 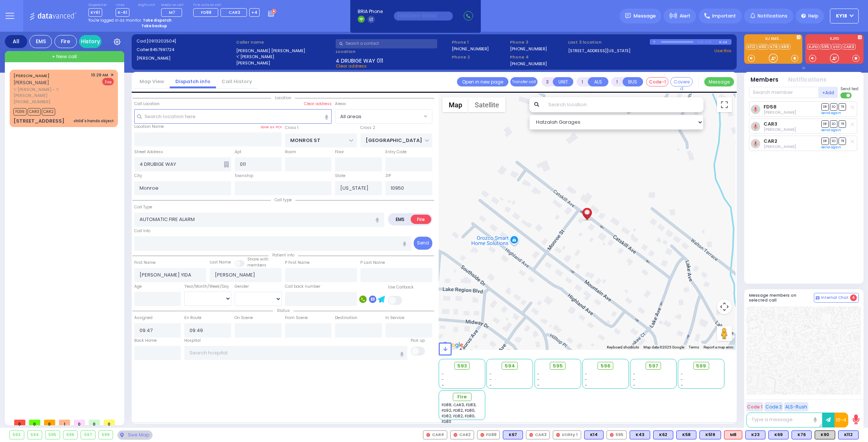 What do you see at coordinates (778, 435) in the screenshot?
I see `div: K69` at bounding box center [778, 435].